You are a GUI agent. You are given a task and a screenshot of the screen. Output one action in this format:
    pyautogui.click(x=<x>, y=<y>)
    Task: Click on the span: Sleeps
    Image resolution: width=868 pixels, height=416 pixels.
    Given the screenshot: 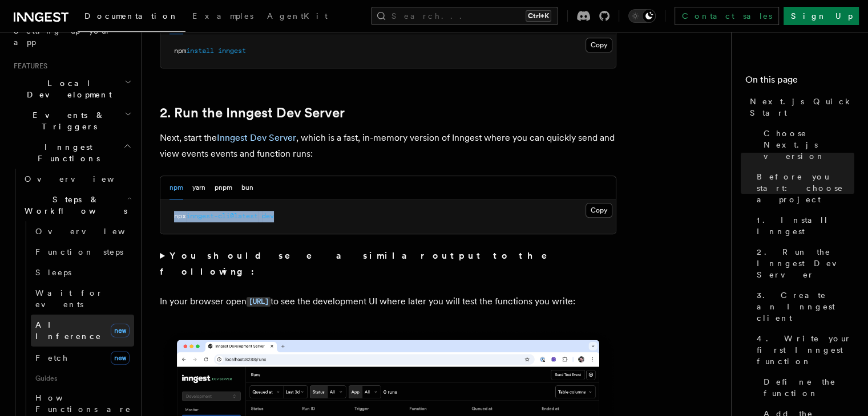 What is the action you would take?
    pyautogui.click(x=53, y=273)
    